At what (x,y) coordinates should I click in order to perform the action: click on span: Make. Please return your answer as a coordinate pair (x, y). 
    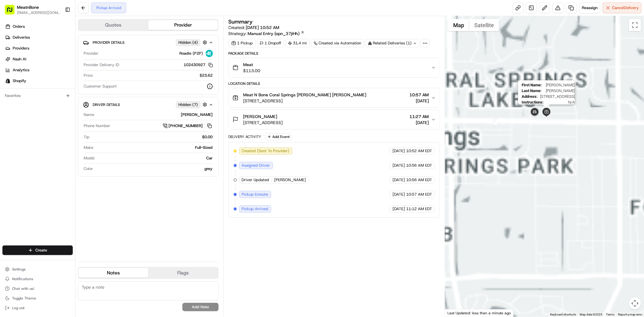
    Looking at the image, I should click on (89, 147).